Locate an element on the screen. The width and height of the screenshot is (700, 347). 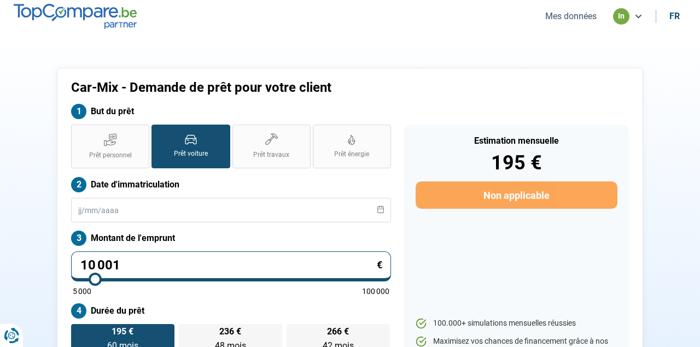
span: 266 € is located at coordinates (338, 332).